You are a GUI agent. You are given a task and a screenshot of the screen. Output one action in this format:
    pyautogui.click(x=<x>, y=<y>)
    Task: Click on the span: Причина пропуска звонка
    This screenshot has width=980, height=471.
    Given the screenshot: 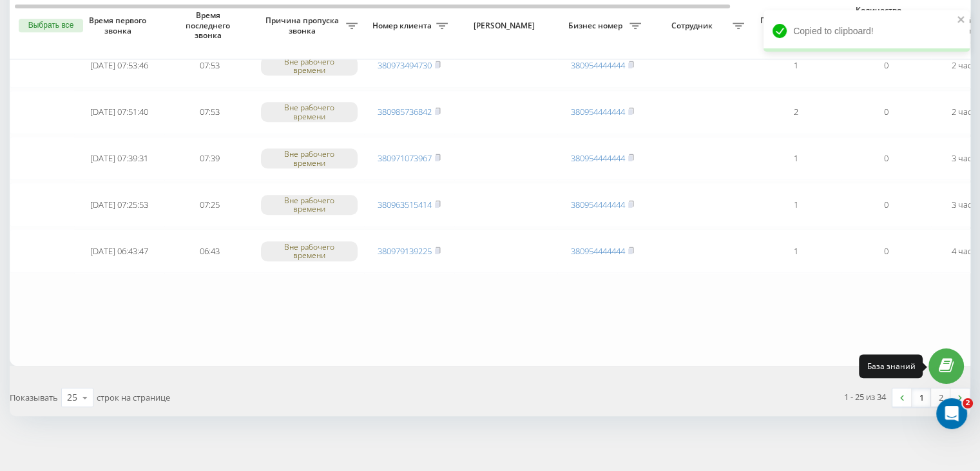 What is the action you would take?
    pyautogui.click(x=303, y=25)
    